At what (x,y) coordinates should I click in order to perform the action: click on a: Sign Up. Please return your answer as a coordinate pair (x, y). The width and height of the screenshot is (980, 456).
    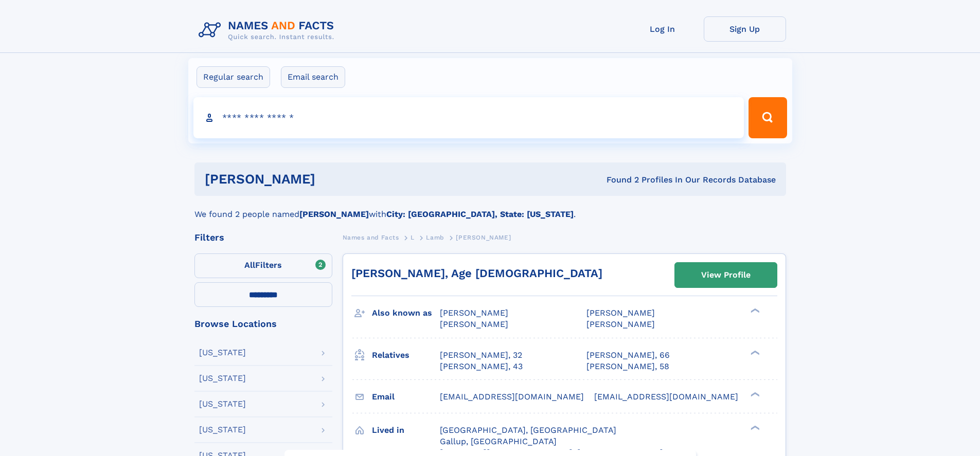
    Looking at the image, I should click on (744, 28).